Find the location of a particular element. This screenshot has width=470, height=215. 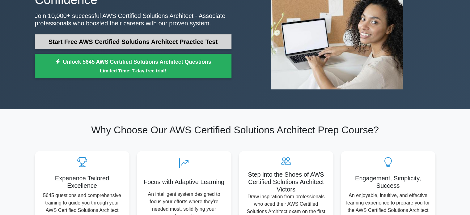

h5: Experience Tailored Excellence is located at coordinates (82, 182).